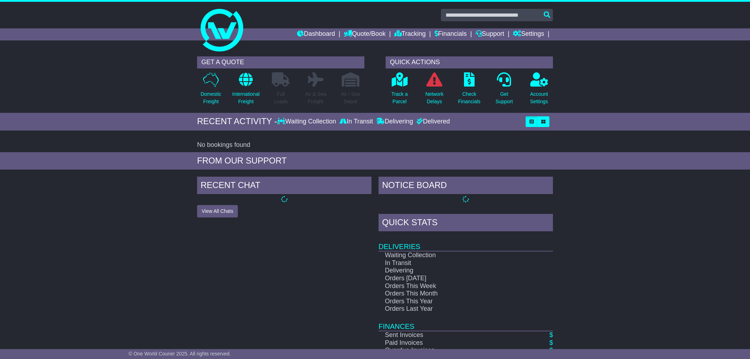 Image resolution: width=750 pixels, height=359 pixels. What do you see at coordinates (394, 122) in the screenshot?
I see `div: Delivering` at bounding box center [394, 122].